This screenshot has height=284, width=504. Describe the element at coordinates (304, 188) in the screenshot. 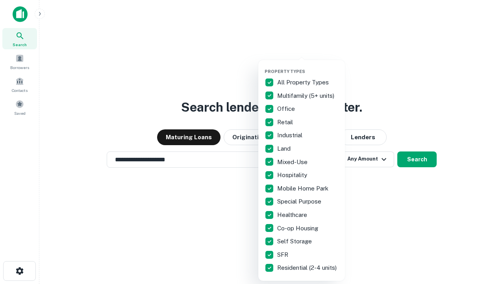

I see `p: Mobile Home Park` at that location.